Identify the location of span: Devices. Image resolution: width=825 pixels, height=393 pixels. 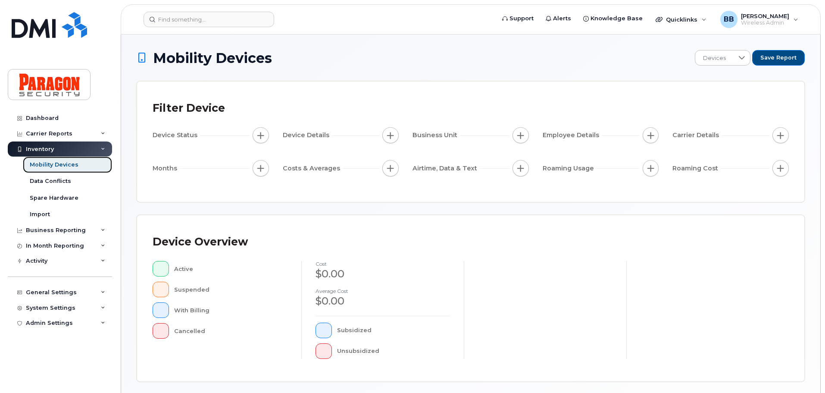
(714, 58).